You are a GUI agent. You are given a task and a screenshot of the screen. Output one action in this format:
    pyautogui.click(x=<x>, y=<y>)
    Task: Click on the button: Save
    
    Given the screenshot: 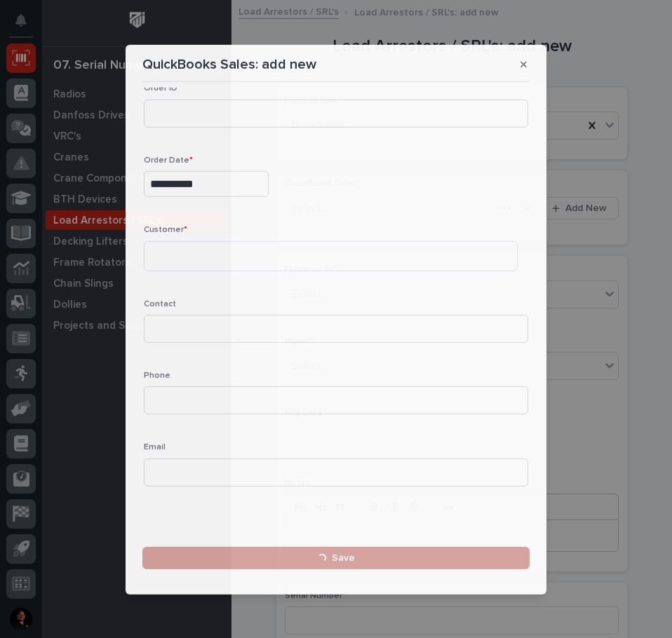 What is the action you would take?
    pyautogui.click(x=336, y=558)
    